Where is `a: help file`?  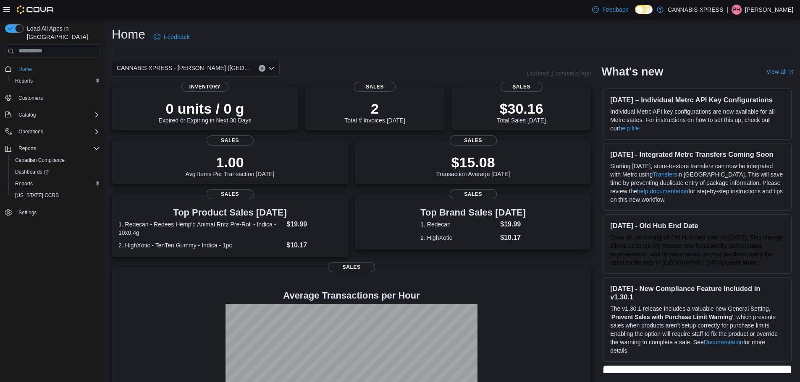 a: help file is located at coordinates (628, 128).